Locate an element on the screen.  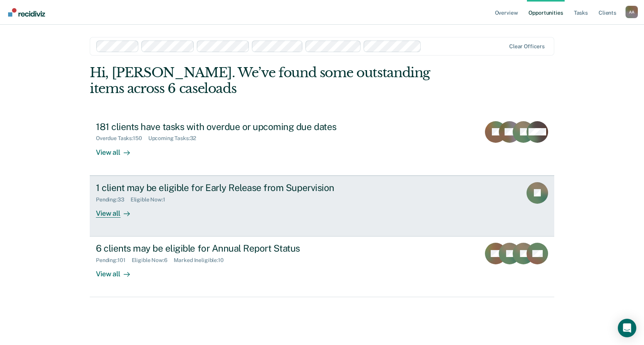
div: A A is located at coordinates (632, 12).